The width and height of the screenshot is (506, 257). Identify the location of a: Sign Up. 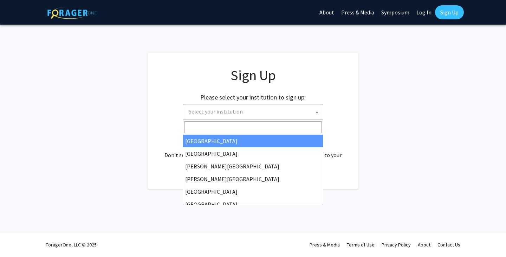
(450, 12).